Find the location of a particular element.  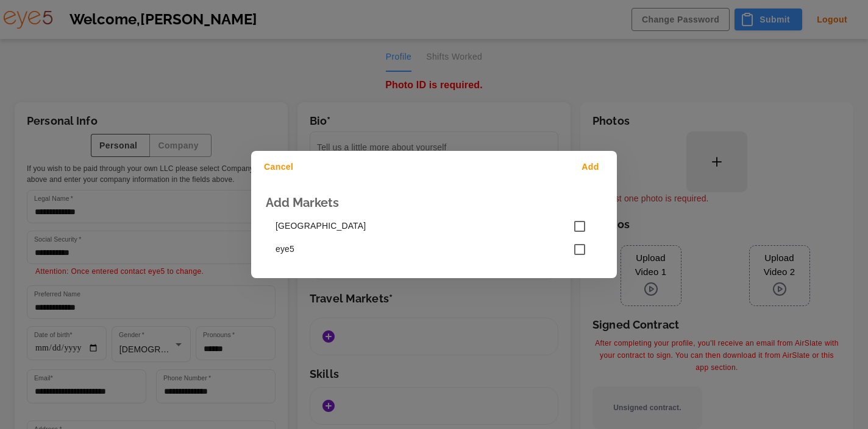

h3: Add Markets is located at coordinates (434, 203).